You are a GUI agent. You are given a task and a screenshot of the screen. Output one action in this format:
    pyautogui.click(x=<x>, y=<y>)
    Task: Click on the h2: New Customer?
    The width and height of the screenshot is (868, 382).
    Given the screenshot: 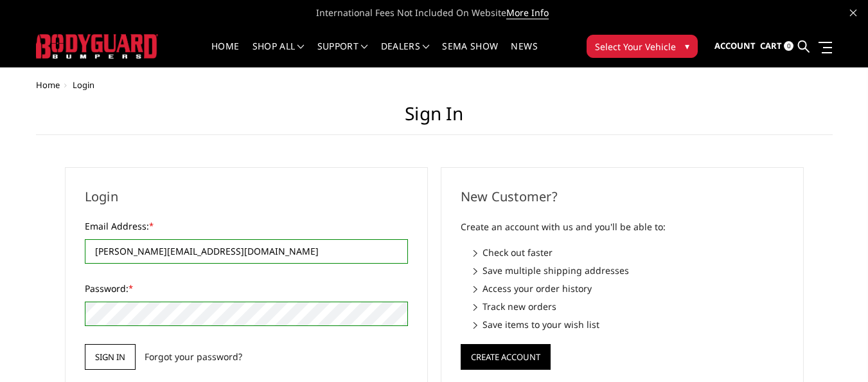 What is the action you would take?
    pyautogui.click(x=622, y=197)
    